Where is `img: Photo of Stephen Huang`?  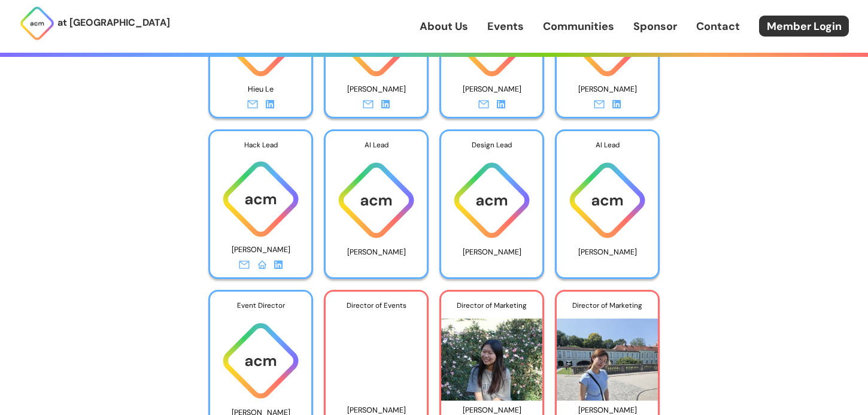 img: Photo of Stephen Huang is located at coordinates (376, 354).